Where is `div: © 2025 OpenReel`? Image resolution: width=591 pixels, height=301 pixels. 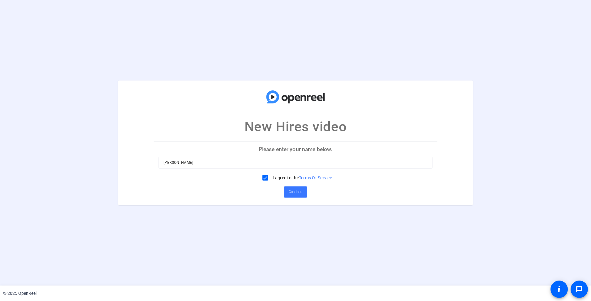
div: © 2025 OpenReel is located at coordinates (20, 293).